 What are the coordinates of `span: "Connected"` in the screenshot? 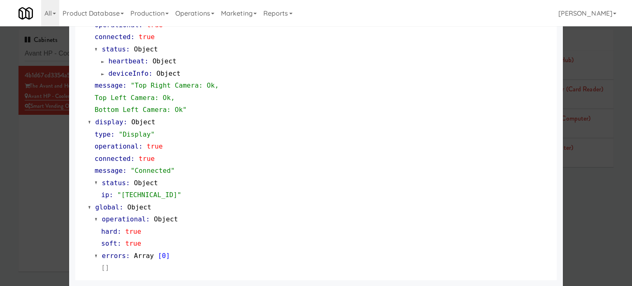 It's located at (153, 170).